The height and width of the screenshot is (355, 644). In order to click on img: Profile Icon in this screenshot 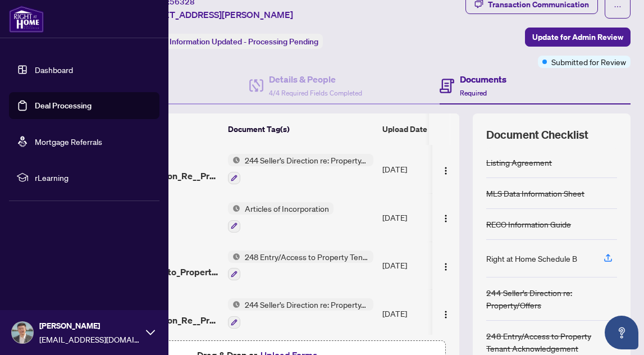, I will do `click(22, 332)`.